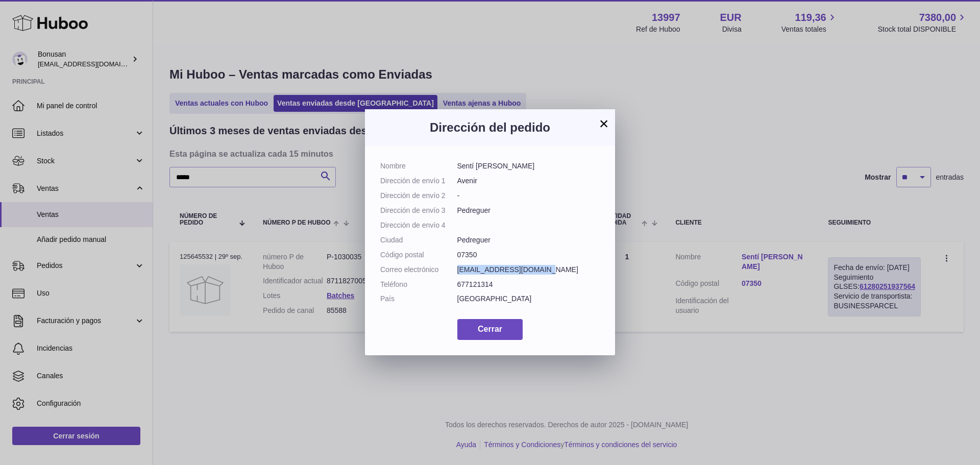 The width and height of the screenshot is (980, 465). Describe the element at coordinates (419, 195) in the screenshot. I see `dt: Dirección de envío 2` at that location.